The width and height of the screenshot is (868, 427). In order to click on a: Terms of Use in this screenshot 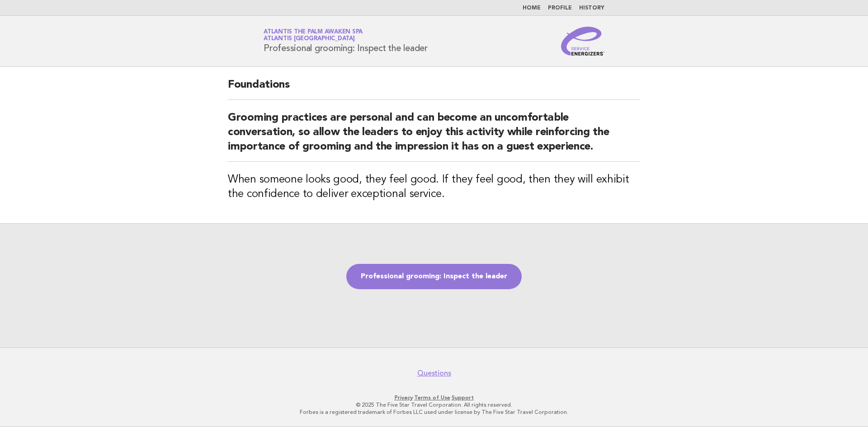, I will do `click(432, 397)`.